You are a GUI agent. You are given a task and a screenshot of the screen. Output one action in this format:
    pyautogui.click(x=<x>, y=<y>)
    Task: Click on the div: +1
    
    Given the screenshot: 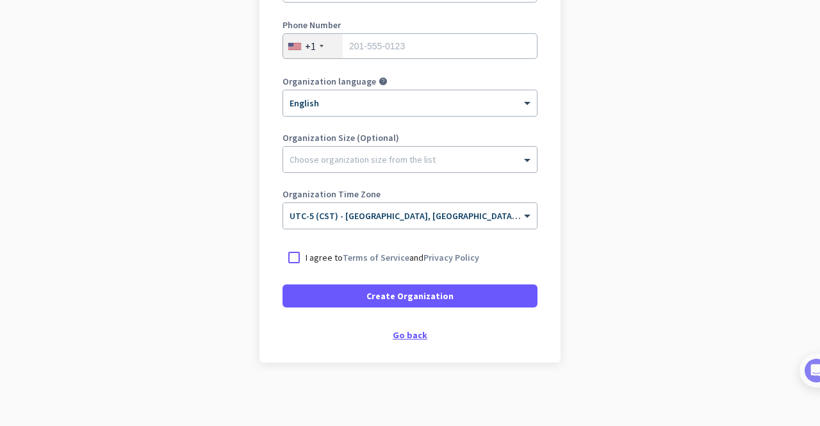 What is the action you would take?
    pyautogui.click(x=310, y=46)
    